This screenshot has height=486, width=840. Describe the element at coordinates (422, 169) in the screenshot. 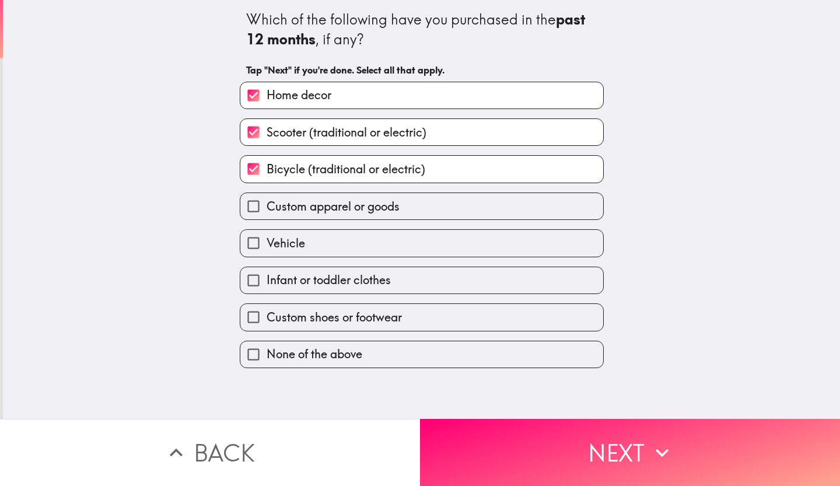

I see `button: Bicycle (traditional or electric)` at that location.